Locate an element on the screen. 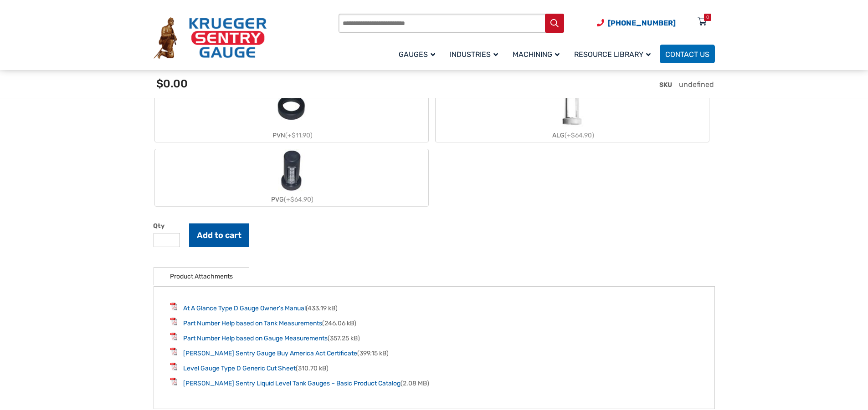 This screenshot has width=868, height=410. label: ALG is located at coordinates (573, 113).